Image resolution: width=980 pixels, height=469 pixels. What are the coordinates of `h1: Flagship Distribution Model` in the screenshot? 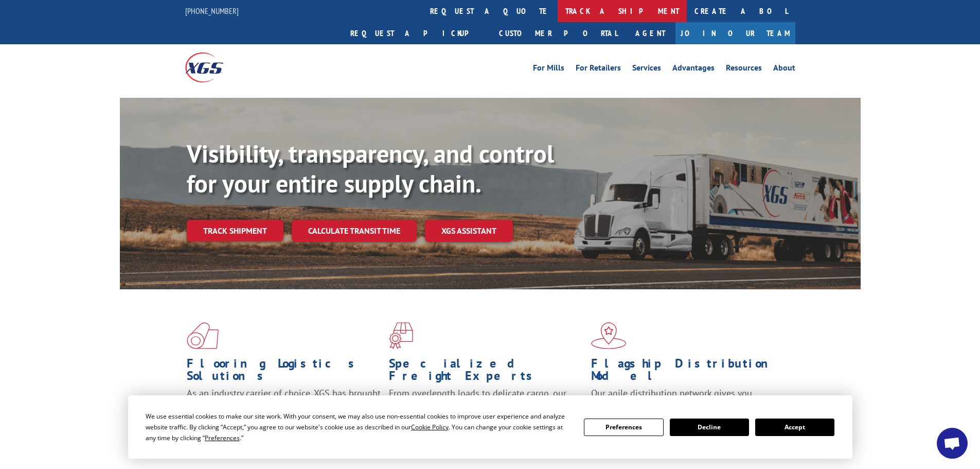 It's located at (688, 372).